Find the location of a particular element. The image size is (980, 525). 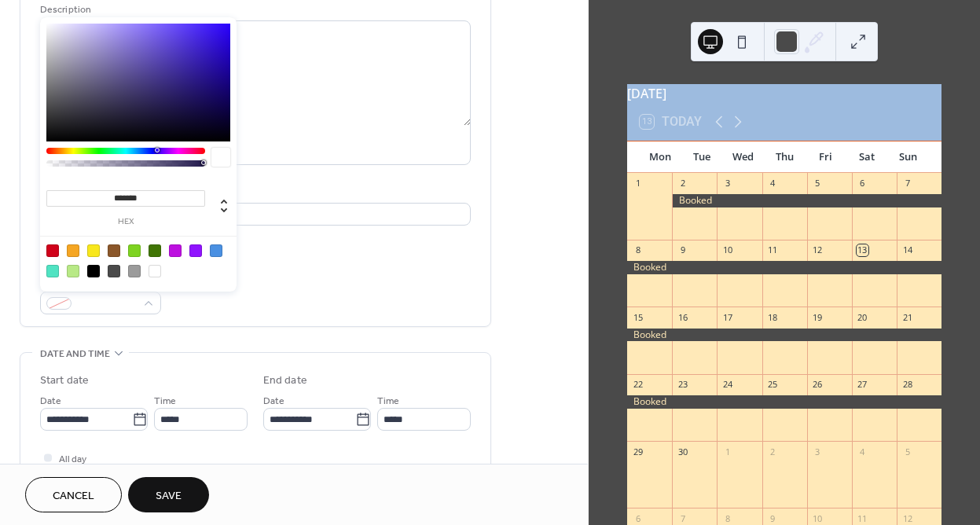

span: Date and time is located at coordinates (75, 354).